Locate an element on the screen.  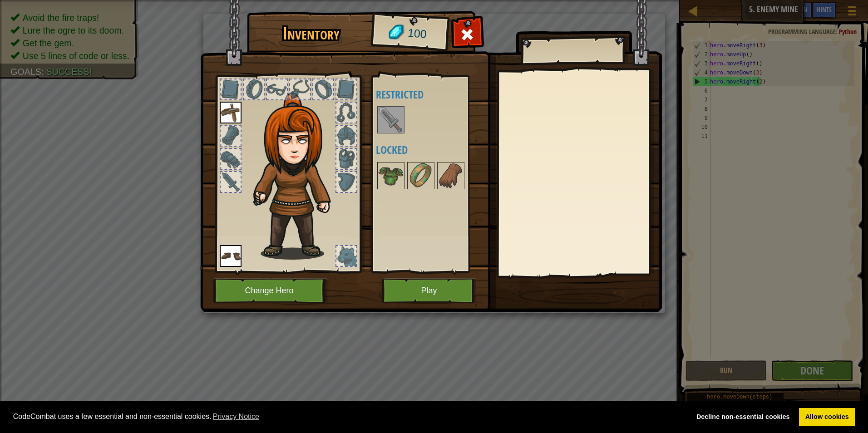
img: hair_f2.png is located at coordinates (298, 176).